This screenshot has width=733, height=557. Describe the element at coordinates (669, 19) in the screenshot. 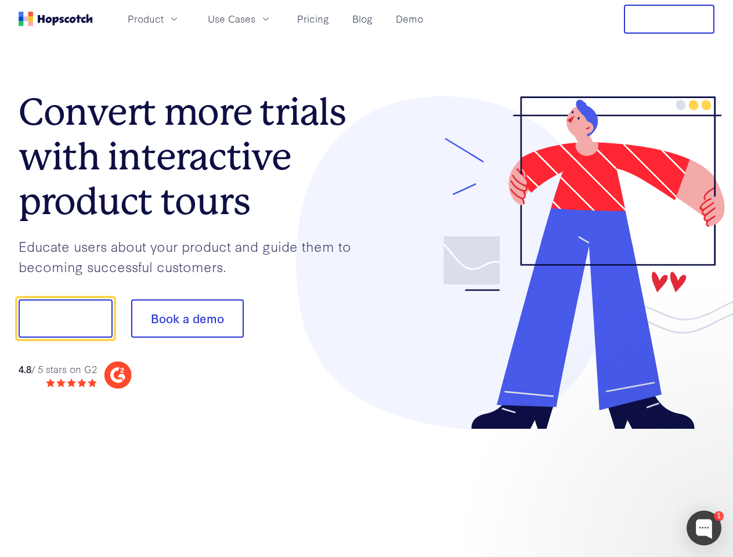

I see `a: Free Trial` at that location.